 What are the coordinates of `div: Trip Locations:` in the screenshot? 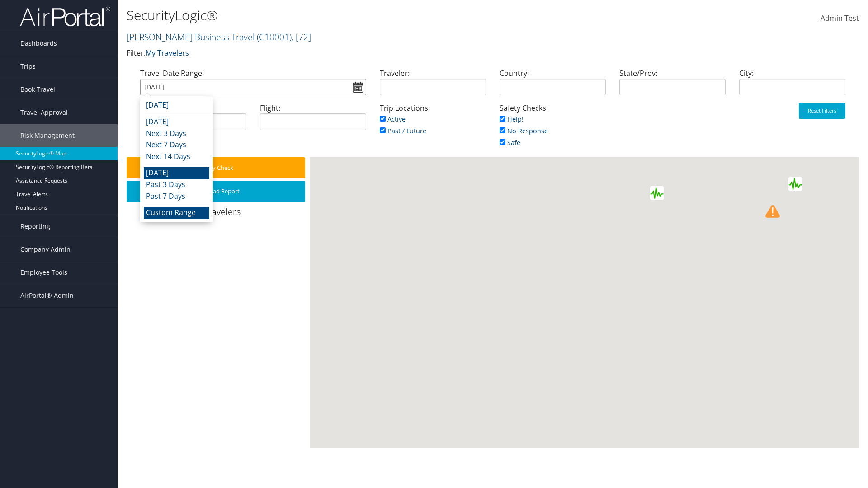 It's located at (433, 124).